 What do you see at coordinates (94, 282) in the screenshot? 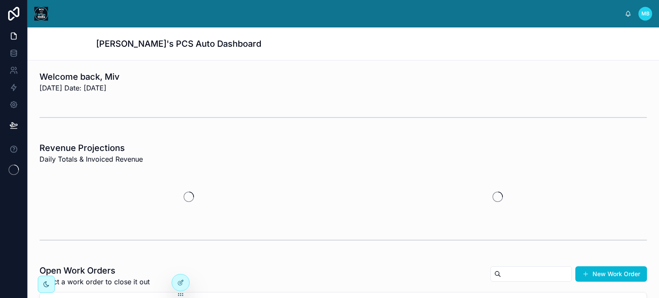
I see `span: Select a work order to close it out` at bounding box center [94, 282].